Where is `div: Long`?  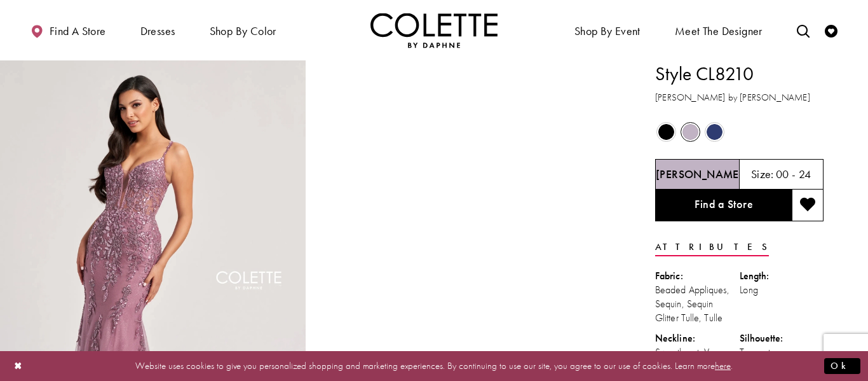 div: Long is located at coordinates (782, 290).